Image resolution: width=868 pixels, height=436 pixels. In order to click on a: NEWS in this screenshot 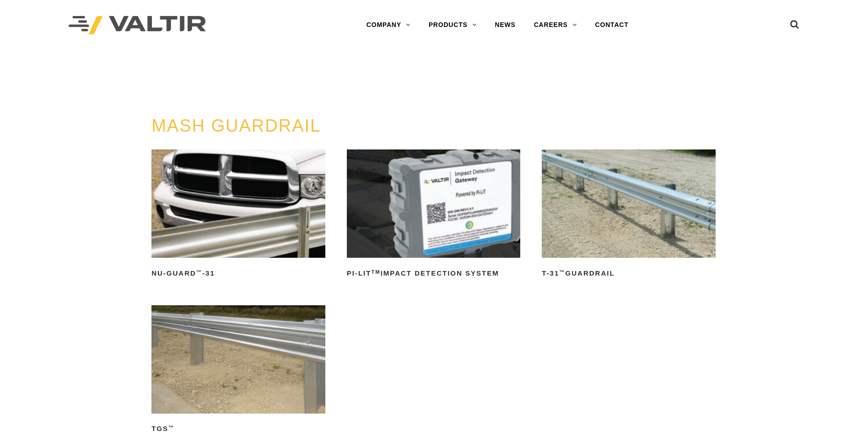, I will do `click(505, 26)`.